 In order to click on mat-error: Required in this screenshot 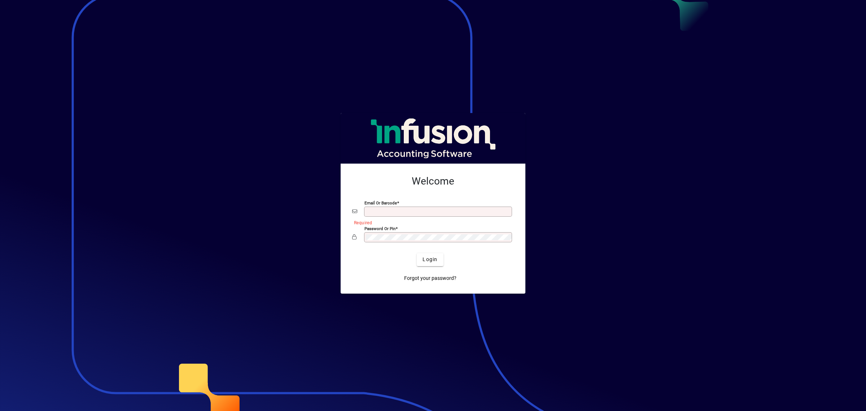, I will do `click(431, 222)`.